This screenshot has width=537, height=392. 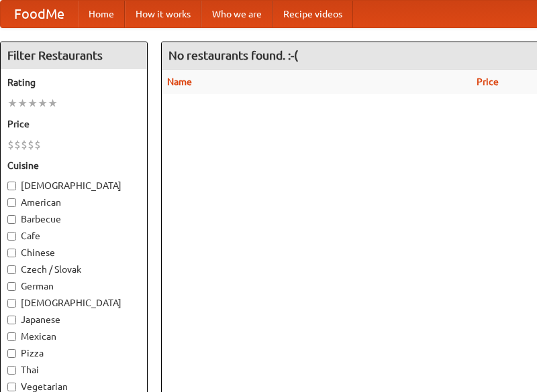 What do you see at coordinates (163, 14) in the screenshot?
I see `a: How it works` at bounding box center [163, 14].